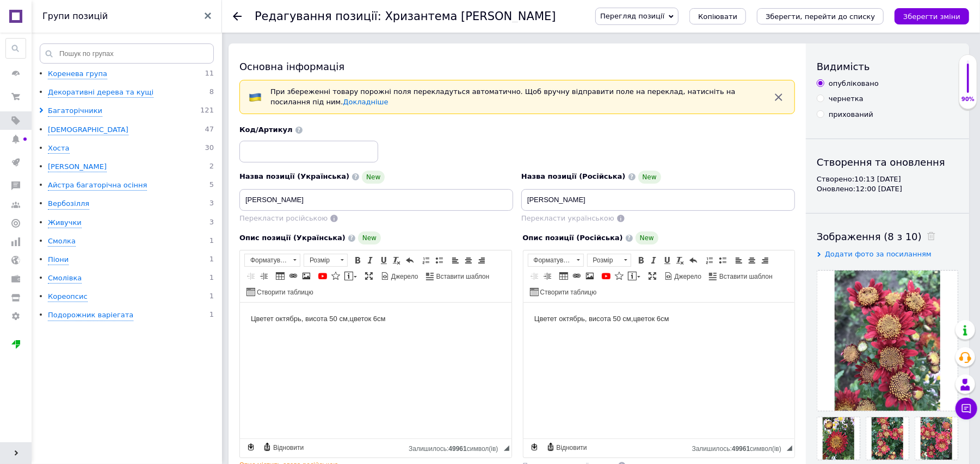 Image resolution: width=980 pixels, height=464 pixels. Describe the element at coordinates (280, 276) in the screenshot. I see `a: Таблиця` at that location.